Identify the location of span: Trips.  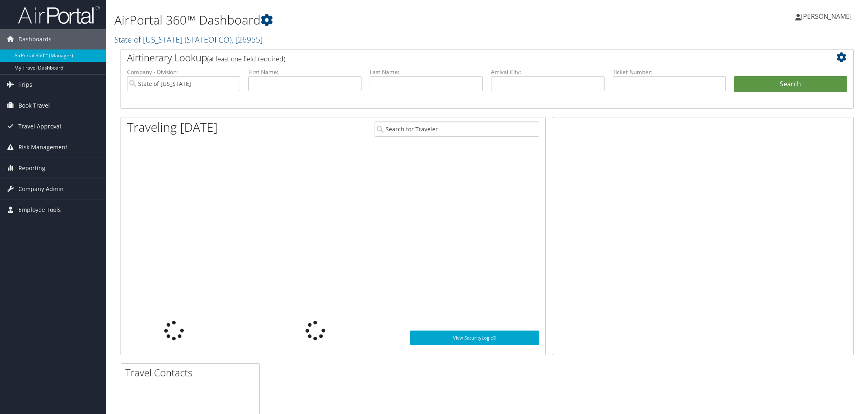
(25, 85).